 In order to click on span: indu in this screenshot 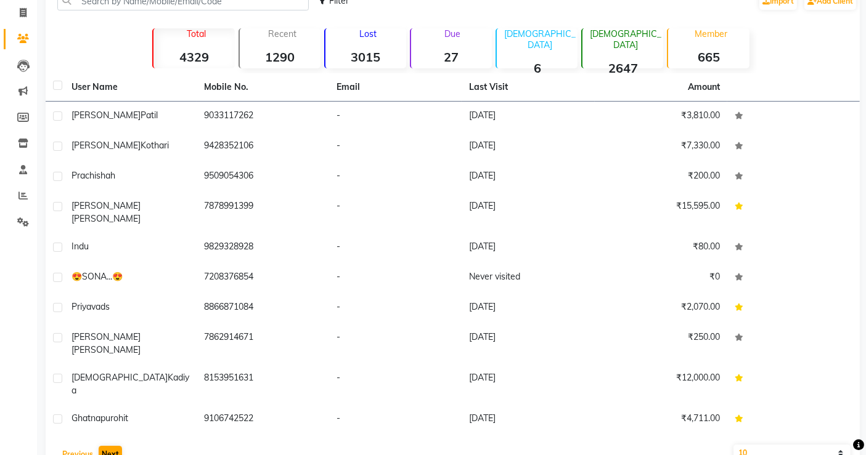, I will do `click(80, 246)`.